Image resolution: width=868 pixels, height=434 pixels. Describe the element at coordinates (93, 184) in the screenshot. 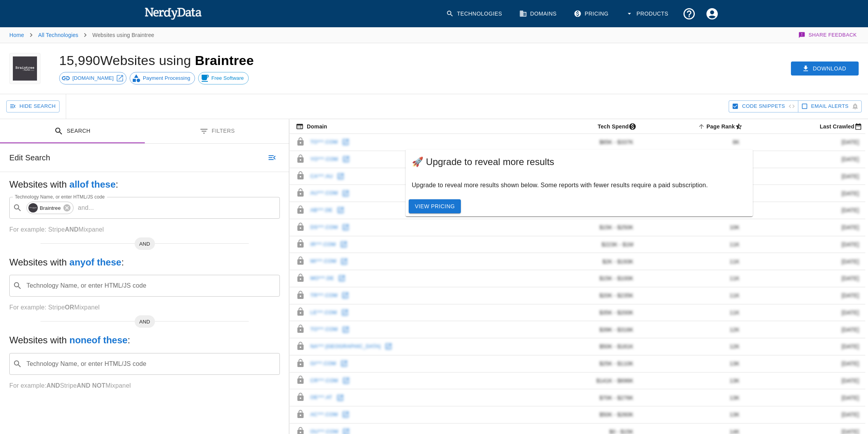

I see `b: all of these` at that location.